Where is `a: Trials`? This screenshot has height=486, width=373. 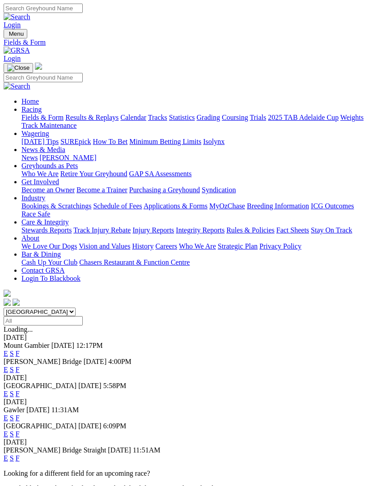 a: Trials is located at coordinates (257, 117).